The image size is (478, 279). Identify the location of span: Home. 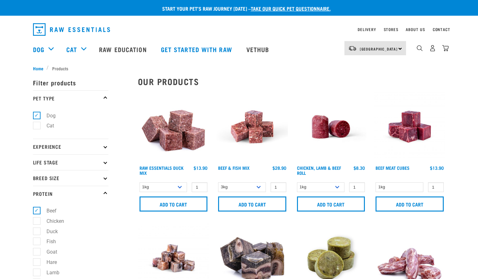
(38, 68).